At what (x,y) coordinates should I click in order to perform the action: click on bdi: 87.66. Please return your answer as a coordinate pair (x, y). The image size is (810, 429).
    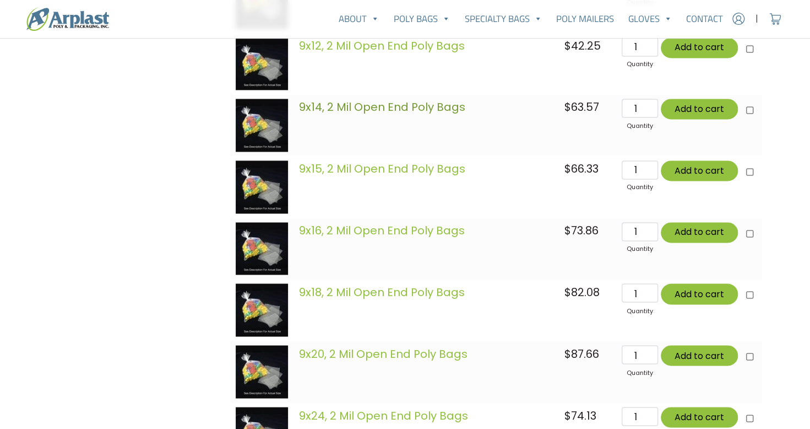
    Looking at the image, I should click on (582, 353).